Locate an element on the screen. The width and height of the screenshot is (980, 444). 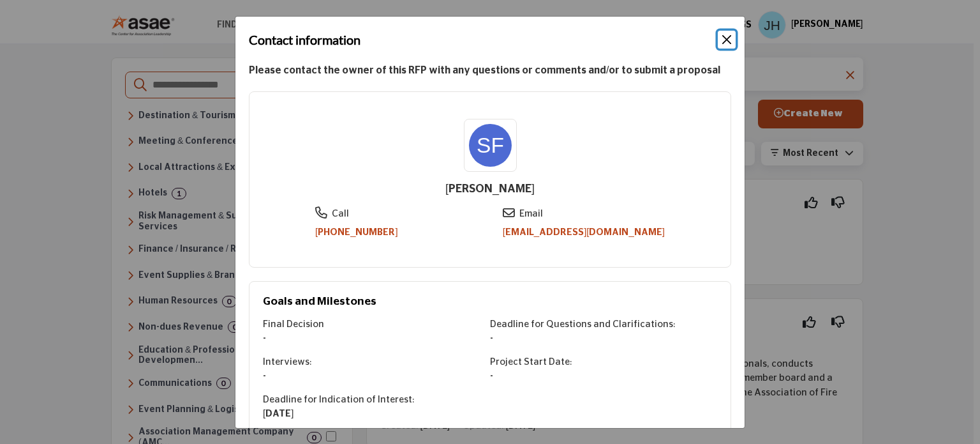
div: Deadline for Indication of Interest: is located at coordinates (376, 400).